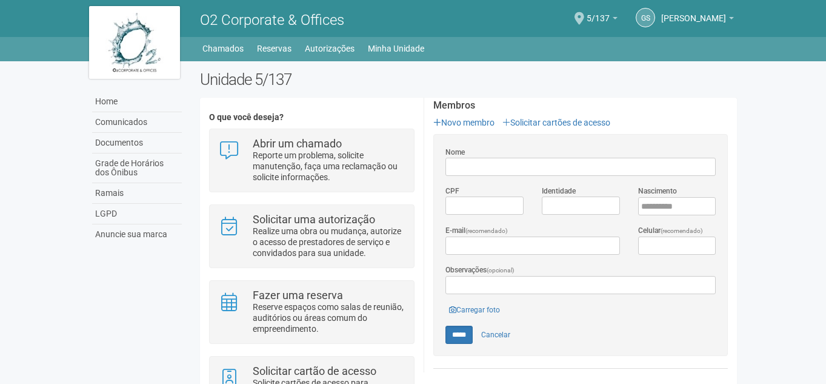 The image size is (826, 384). I want to click on a: Reservas, so click(274, 49).